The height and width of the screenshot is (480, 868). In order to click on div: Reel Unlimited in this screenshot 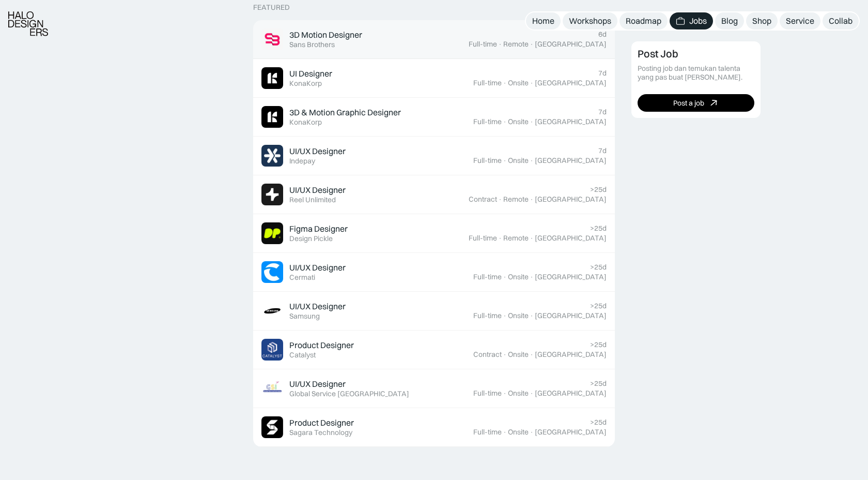, I will do `click(312, 199)`.